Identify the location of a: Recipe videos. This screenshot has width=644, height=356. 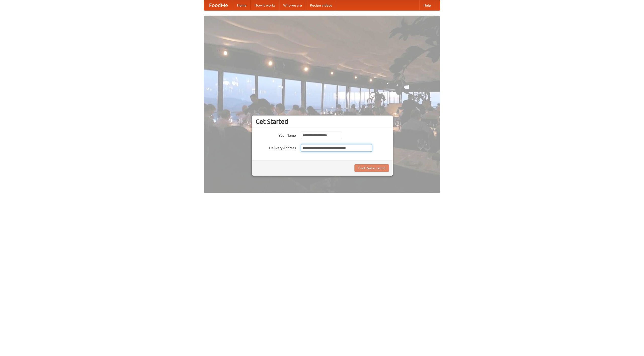
(321, 6).